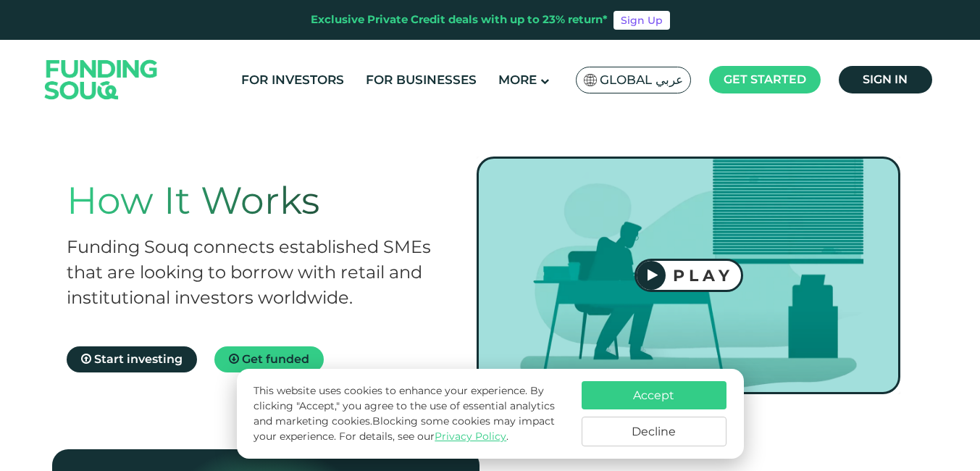 The width and height of the screenshot is (980, 471). What do you see at coordinates (410, 414) in the screenshot?
I see `p: This website uses cookies to enhance your experience. By clicking "Accept," you agree to the use ...` at bounding box center [410, 414].